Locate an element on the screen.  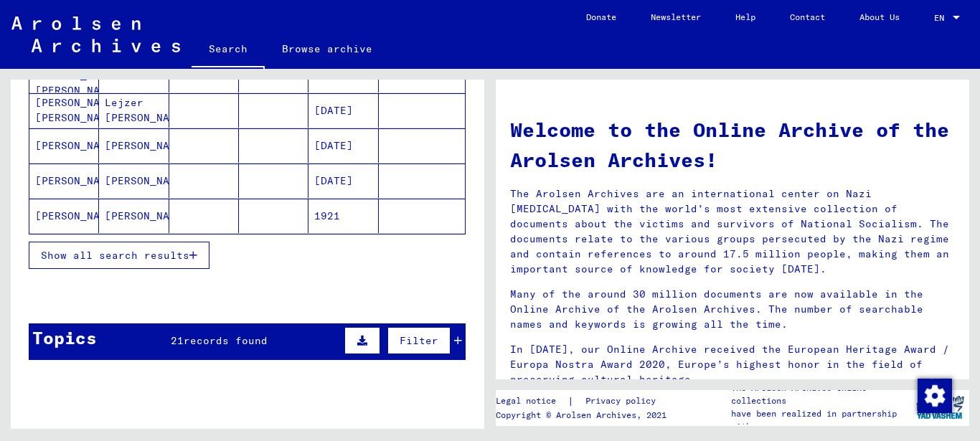
p: The Arolsen Archives online collections is located at coordinates (821, 394).